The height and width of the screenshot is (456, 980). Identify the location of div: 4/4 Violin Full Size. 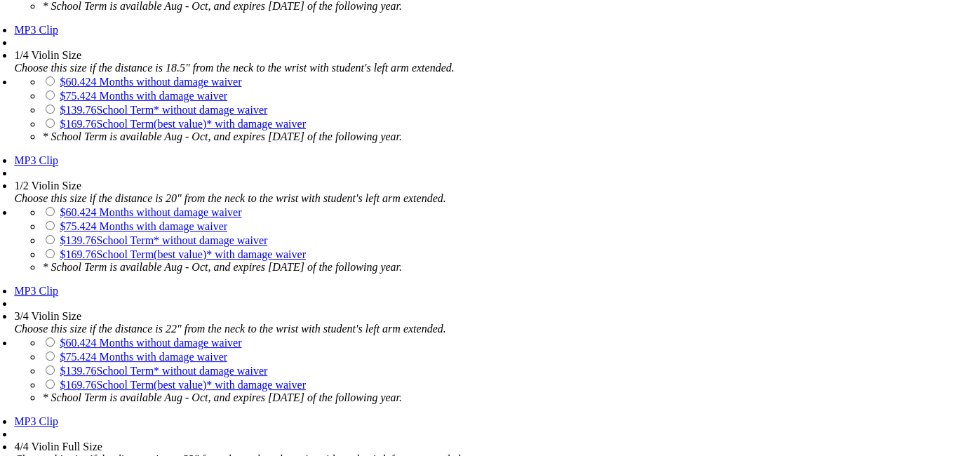
(426, 446).